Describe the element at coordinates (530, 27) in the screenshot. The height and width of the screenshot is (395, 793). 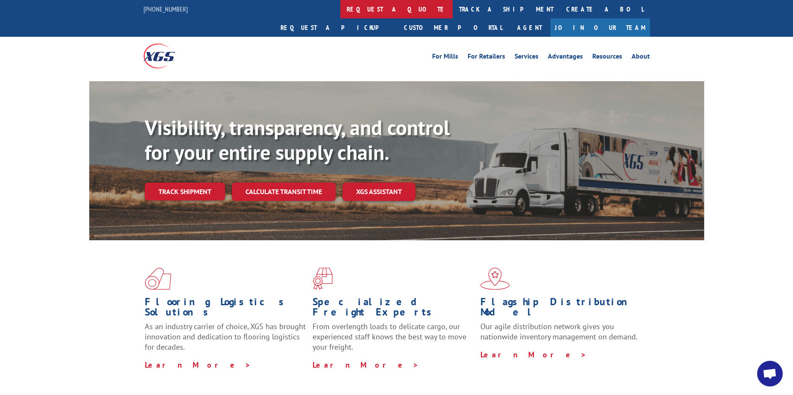
I see `a: Agent` at that location.